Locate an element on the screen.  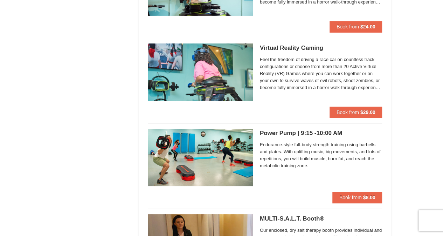
strong: $29.00 is located at coordinates (368, 112).